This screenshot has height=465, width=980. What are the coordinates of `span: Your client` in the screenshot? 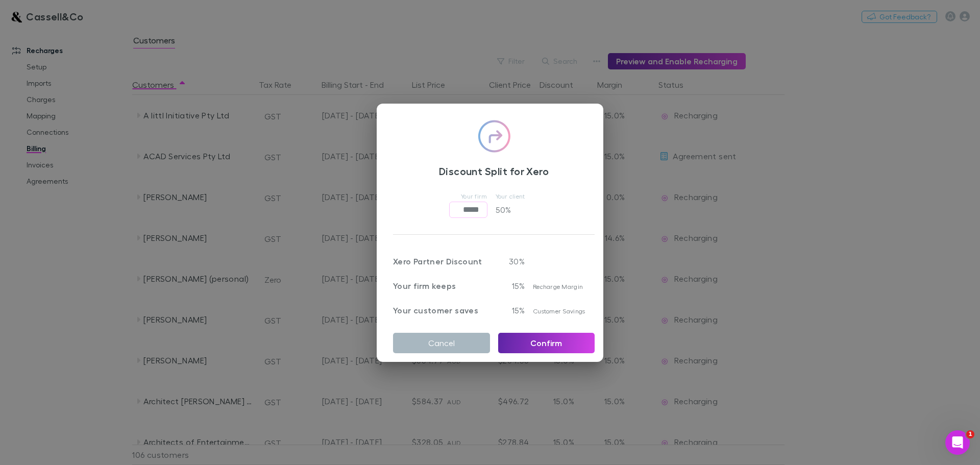 It's located at (510, 196).